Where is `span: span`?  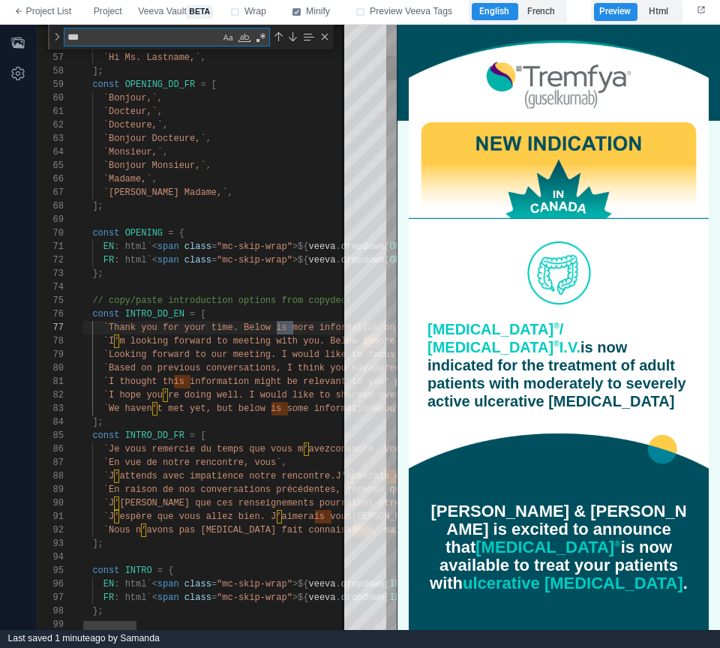
span: span is located at coordinates (168, 247).